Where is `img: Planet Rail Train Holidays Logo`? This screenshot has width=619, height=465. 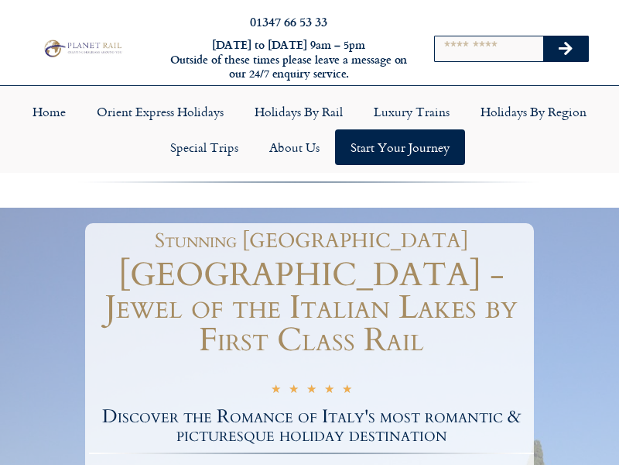 img: Planet Rail Train Holidays Logo is located at coordinates (82, 48).